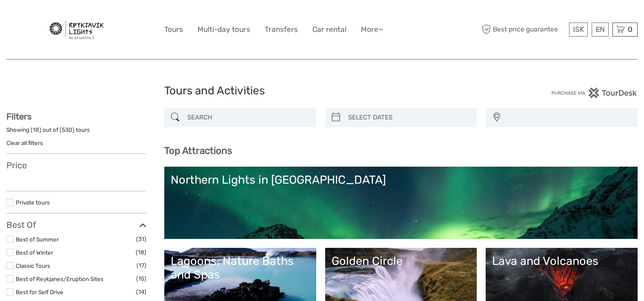 The height and width of the screenshot is (301, 644). I want to click on input: SELECT DATES, so click(408, 117).